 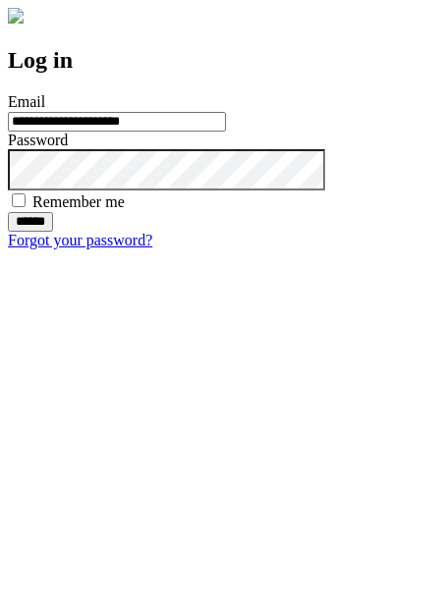 What do you see at coordinates (221, 60) in the screenshot?
I see `h2: Log in` at bounding box center [221, 60].